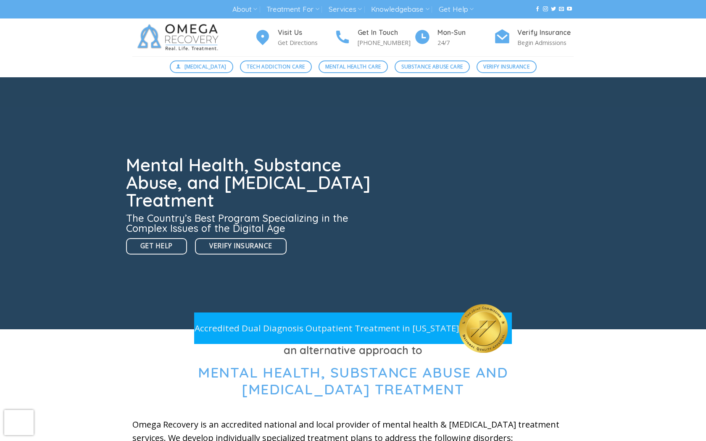 Image resolution: width=706 pixels, height=441 pixels. What do you see at coordinates (353, 350) in the screenshot?
I see `h3: an alternative approach to` at bounding box center [353, 350].